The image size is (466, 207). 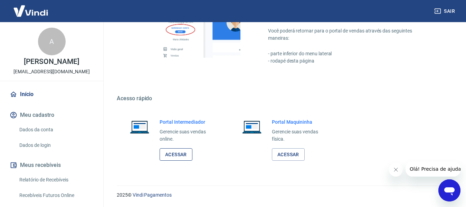 I want to click on button: Meu cadastro, so click(x=51, y=115).